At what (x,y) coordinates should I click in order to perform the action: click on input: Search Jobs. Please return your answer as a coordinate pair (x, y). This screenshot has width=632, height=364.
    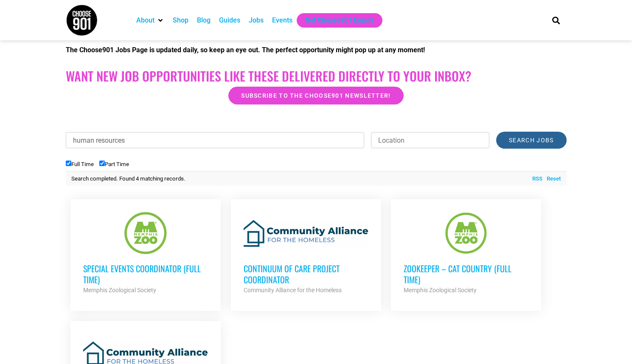
    Looking at the image, I should click on (531, 140).